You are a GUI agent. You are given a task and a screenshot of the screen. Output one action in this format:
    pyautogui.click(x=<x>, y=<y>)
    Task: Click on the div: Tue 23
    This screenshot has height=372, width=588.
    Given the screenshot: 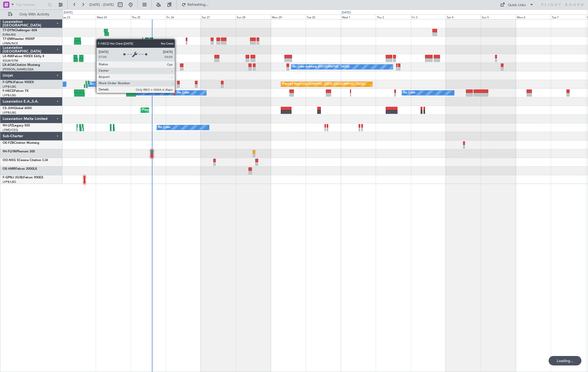 What is the action you would take?
    pyautogui.click(x=78, y=17)
    